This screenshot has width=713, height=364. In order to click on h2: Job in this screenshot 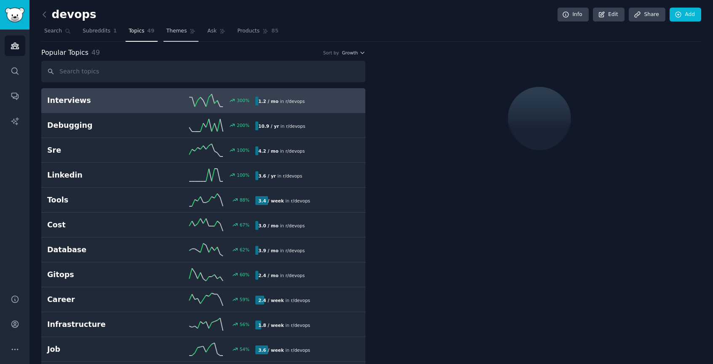, I will do `click(99, 349)`.